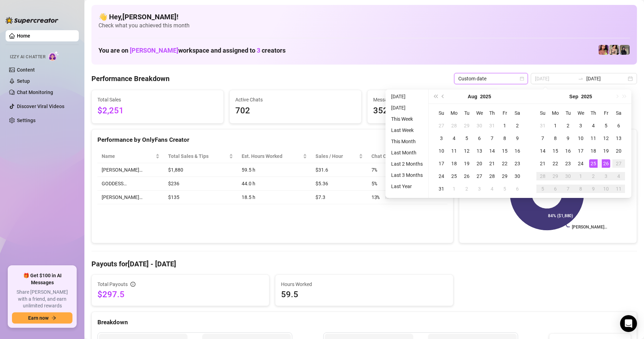  I want to click on th: We, so click(480, 113).